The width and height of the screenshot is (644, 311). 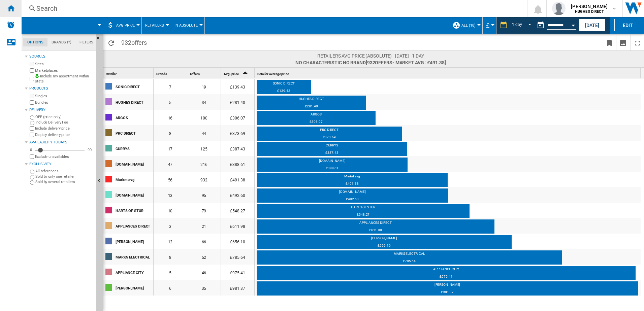 What do you see at coordinates (32, 96) in the screenshot?
I see `input: Singles` at bounding box center [32, 96].